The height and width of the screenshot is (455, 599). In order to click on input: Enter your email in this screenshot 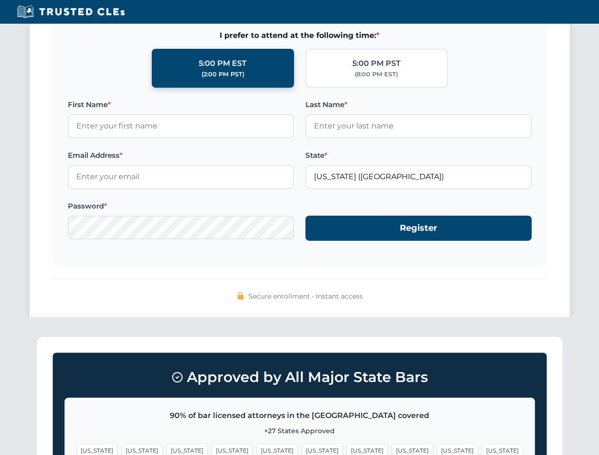, I will do `click(181, 177)`.